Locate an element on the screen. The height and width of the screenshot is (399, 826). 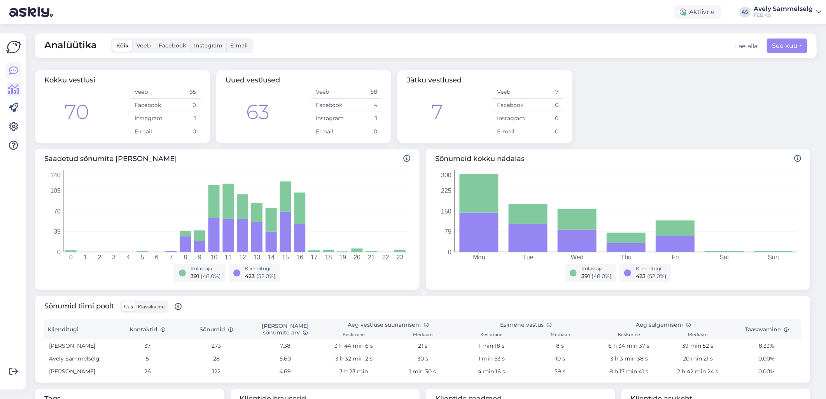
span: Uus is located at coordinates (128, 306).